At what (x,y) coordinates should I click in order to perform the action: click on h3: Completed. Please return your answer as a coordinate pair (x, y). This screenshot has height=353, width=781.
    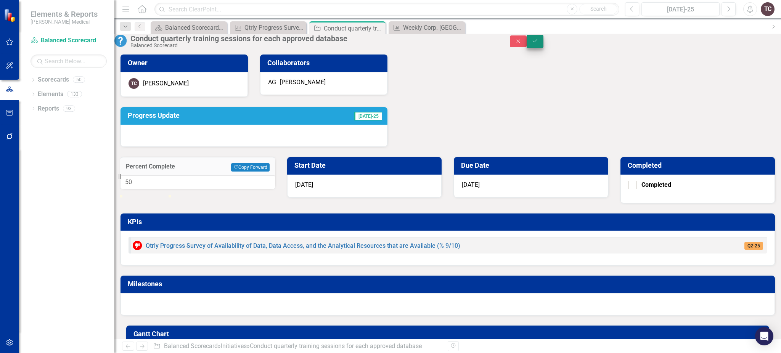
    Looking at the image, I should click on (699, 166).